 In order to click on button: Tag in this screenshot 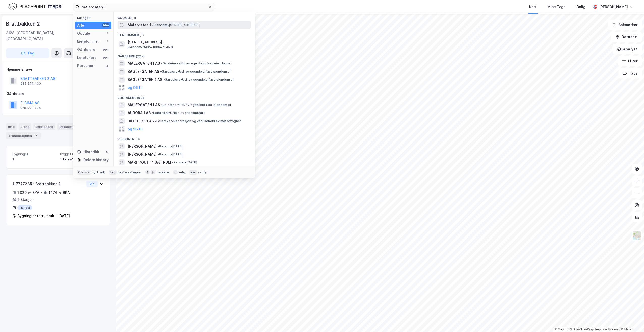, I will do `click(28, 53)`.